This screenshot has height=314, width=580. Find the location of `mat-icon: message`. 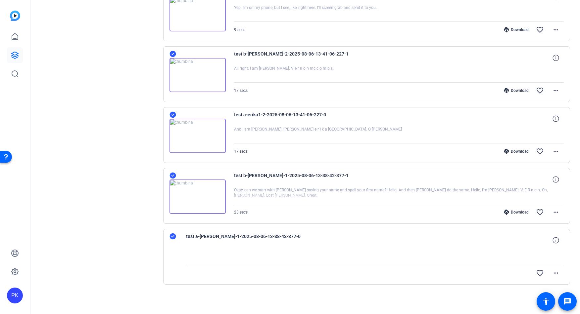

mat-icon: message is located at coordinates (567, 302).